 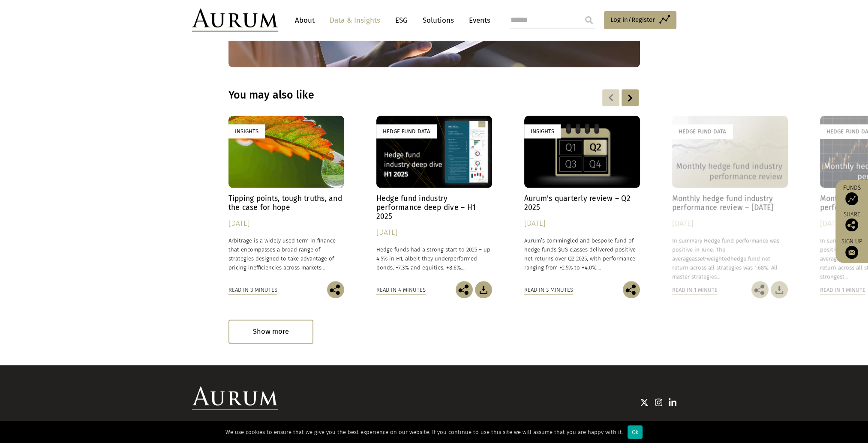 What do you see at coordinates (235, 20) in the screenshot?
I see `img: Aurum` at bounding box center [235, 20].